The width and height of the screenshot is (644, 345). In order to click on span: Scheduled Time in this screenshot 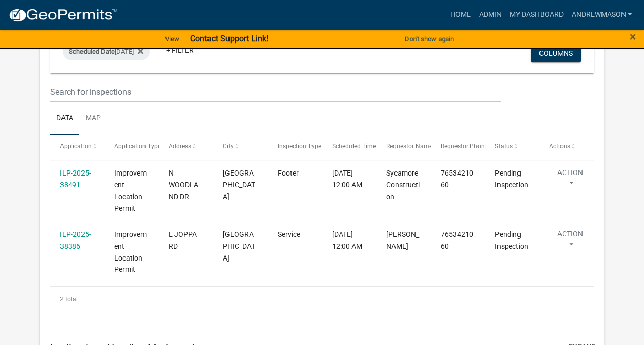, I will do `click(354, 147)`.